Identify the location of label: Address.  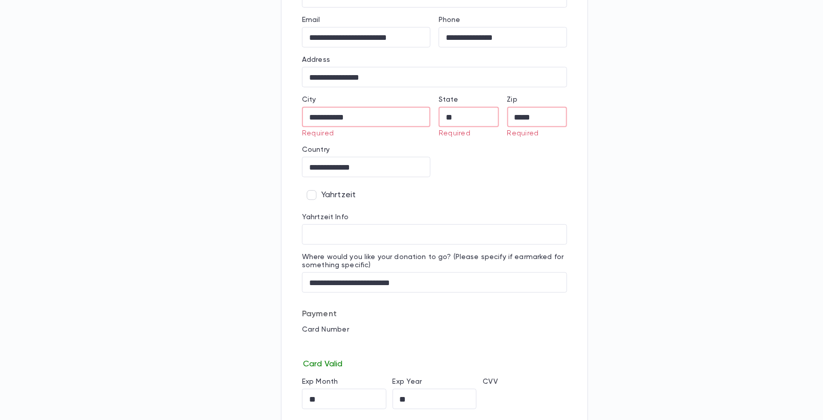
(316, 60).